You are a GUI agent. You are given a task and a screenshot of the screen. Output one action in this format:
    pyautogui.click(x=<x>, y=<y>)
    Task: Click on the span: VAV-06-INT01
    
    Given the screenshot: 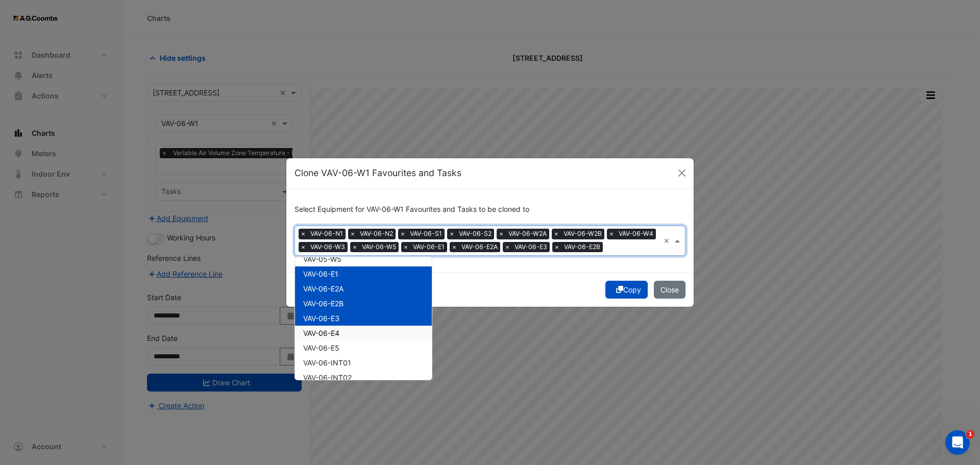 What is the action you would take?
    pyautogui.click(x=328, y=362)
    